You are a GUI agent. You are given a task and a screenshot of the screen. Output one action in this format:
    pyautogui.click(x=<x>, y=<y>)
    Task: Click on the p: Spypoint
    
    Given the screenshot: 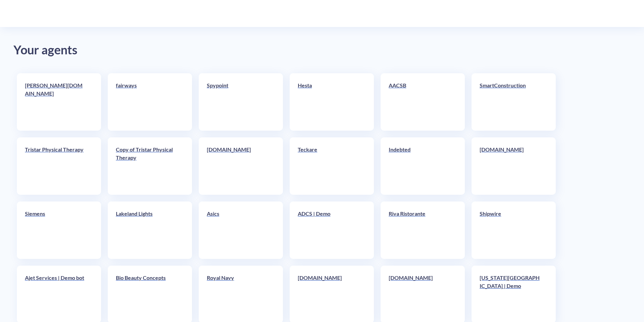 What is the action you would take?
    pyautogui.click(x=237, y=85)
    